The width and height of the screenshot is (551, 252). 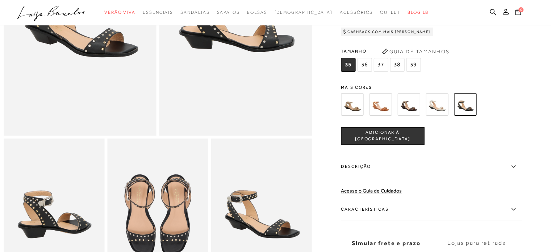 What do you see at coordinates (437, 104) in the screenshot?
I see `img: SANDÁLIA DE SALTO BAIXO EM COURO OFF WHITE COM REBITES MULTI METÁLICOS` at bounding box center [437, 104].